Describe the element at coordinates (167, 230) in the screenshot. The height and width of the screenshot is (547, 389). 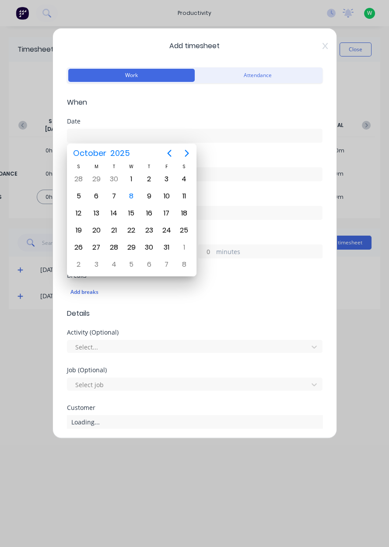
I see `div: Friday, October 24, 2025` at that location.